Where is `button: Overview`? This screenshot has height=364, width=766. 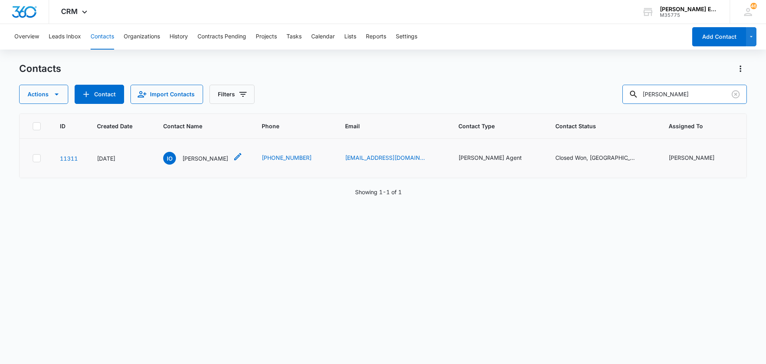
button: Overview is located at coordinates (27, 37).